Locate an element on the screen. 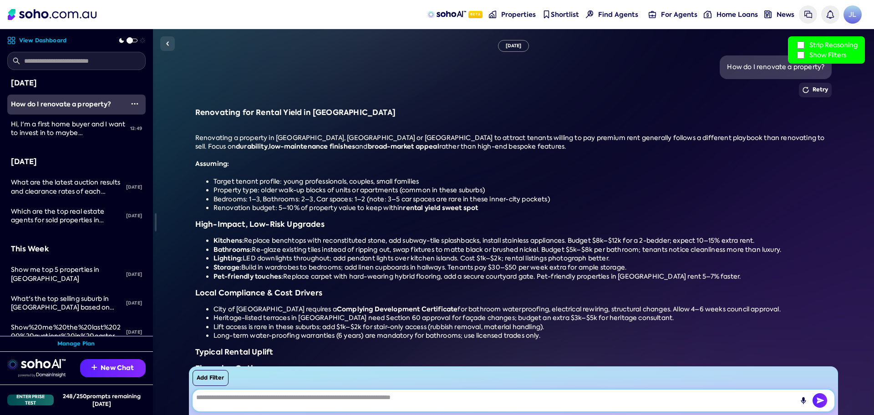  div: Show me top 5 properties in Sydney is located at coordinates (66, 274).